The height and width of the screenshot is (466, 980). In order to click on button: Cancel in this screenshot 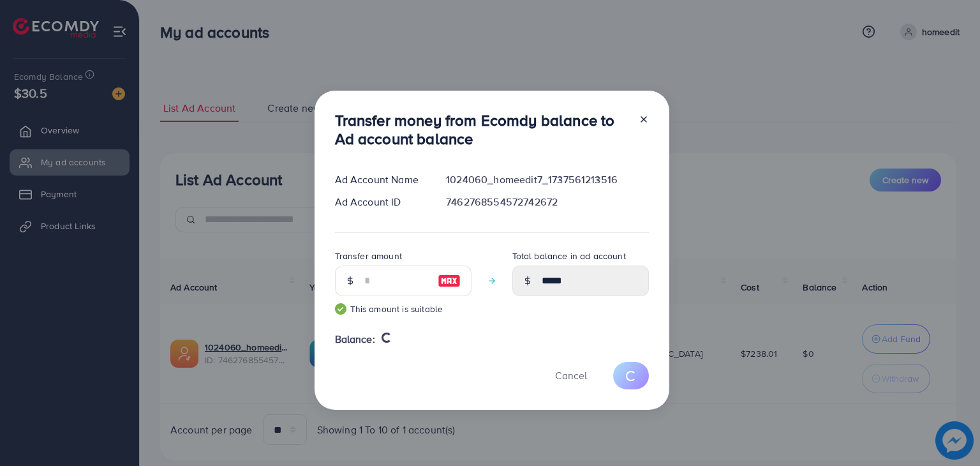, I will do `click(571, 375)`.